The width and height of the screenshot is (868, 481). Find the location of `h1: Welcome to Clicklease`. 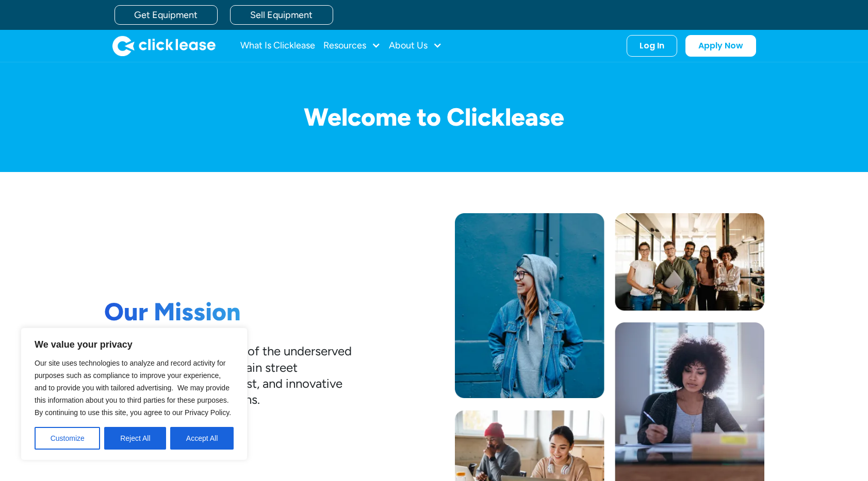

h1: Welcome to Clicklease is located at coordinates (434, 117).